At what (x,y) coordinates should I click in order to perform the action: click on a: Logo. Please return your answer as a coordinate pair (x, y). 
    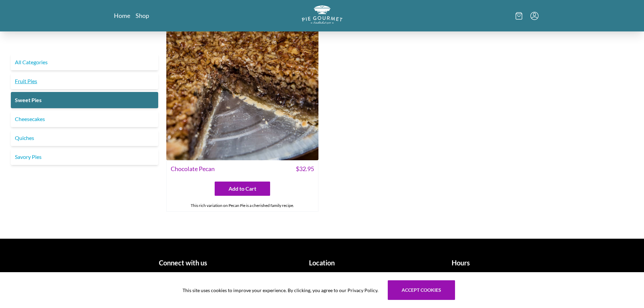
    Looking at the image, I should click on (322, 16).